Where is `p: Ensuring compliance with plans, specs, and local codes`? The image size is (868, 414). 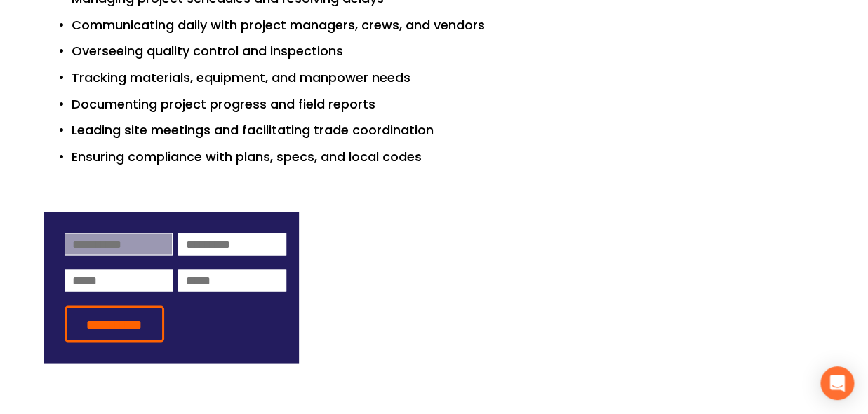
p: Ensuring compliance with plans, specs, and local codes is located at coordinates (448, 157).